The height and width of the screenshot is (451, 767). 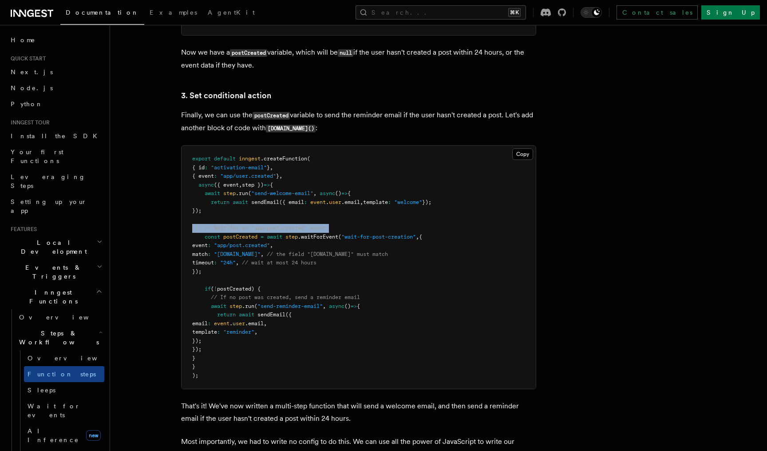 What do you see at coordinates (53, 435) in the screenshot?
I see `span: AI Inference` at bounding box center [53, 435].